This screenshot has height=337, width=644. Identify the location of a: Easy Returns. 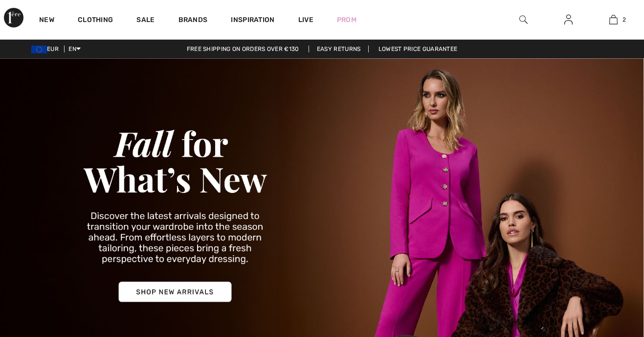
(339, 49).